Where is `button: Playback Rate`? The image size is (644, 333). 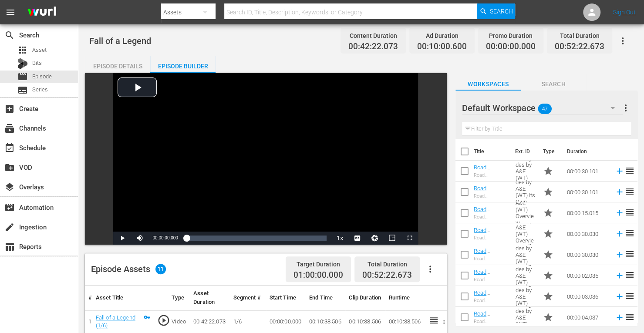
button: Playback Rate is located at coordinates (340, 238).